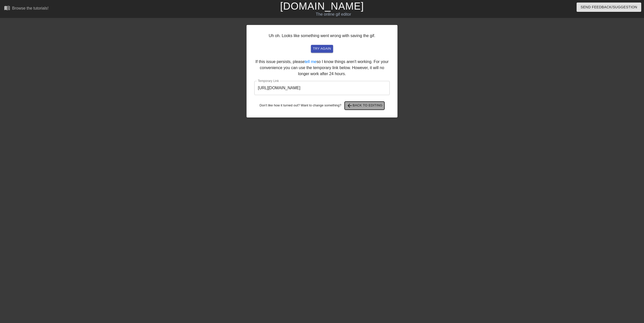  What do you see at coordinates (350, 106) in the screenshot?
I see `span: arrow_back` at bounding box center [350, 106].